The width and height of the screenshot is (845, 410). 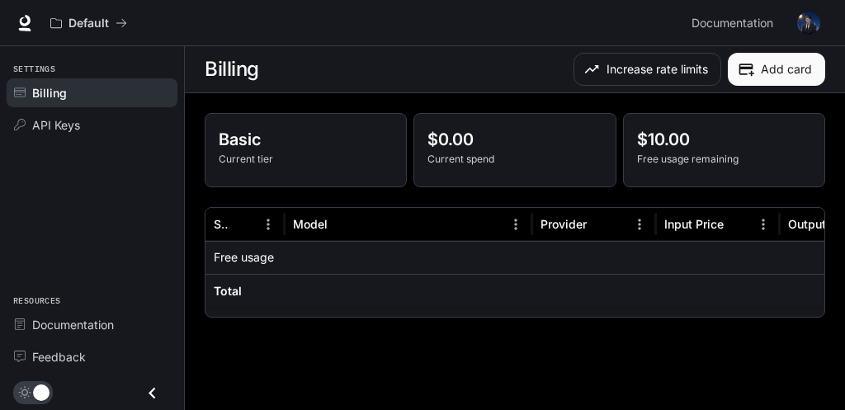 What do you see at coordinates (305, 159) in the screenshot?
I see `p: Current tier` at bounding box center [305, 159].